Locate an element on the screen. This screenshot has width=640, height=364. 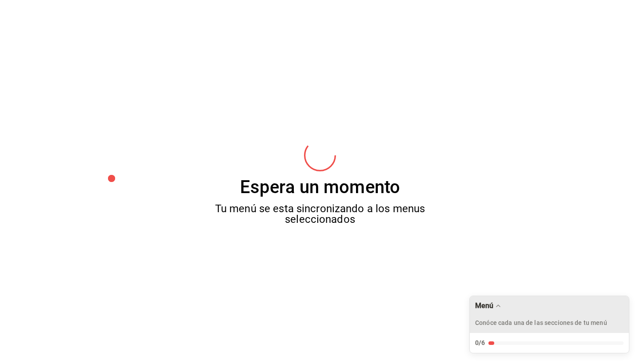
button: Expand Checklist is located at coordinates (549, 324).